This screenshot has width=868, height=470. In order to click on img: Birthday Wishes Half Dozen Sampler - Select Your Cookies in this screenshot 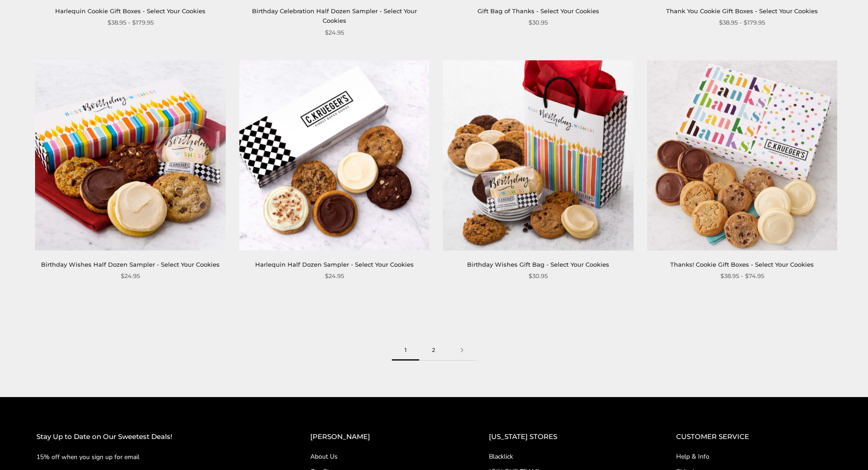, I will do `click(130, 155)`.